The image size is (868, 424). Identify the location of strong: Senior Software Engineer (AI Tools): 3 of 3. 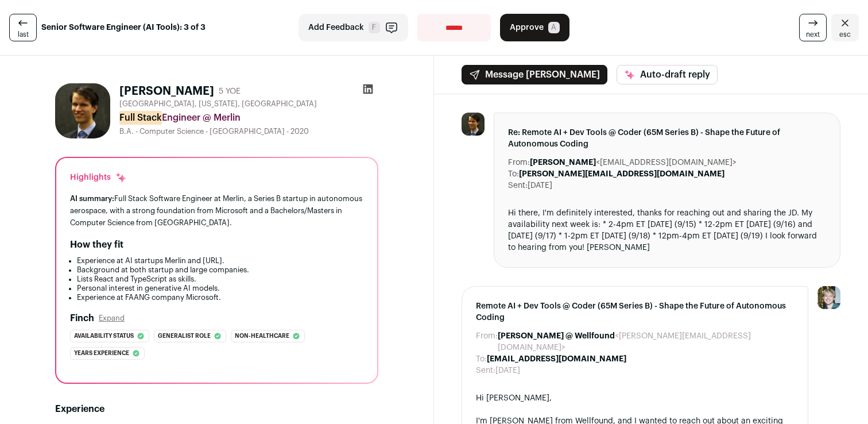
(124, 28).